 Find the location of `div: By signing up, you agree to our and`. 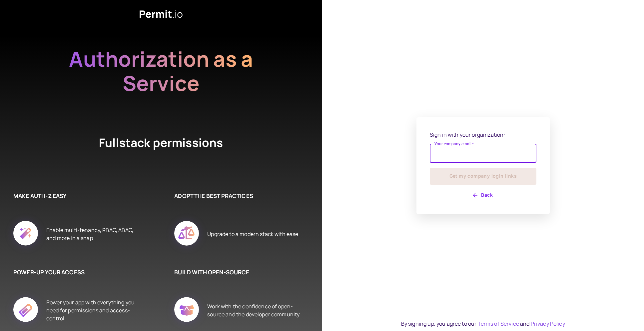

div: By signing up, you agree to our and is located at coordinates (483, 323).